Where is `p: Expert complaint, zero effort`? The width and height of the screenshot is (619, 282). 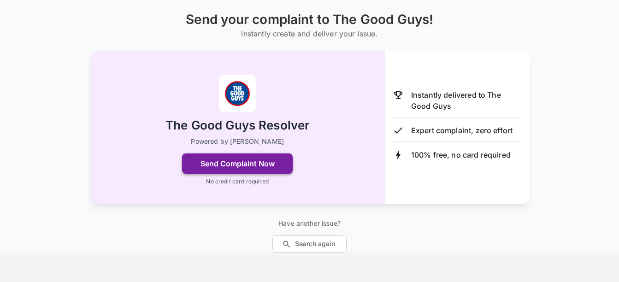
p: Expert complaint, zero effort is located at coordinates (462, 130).